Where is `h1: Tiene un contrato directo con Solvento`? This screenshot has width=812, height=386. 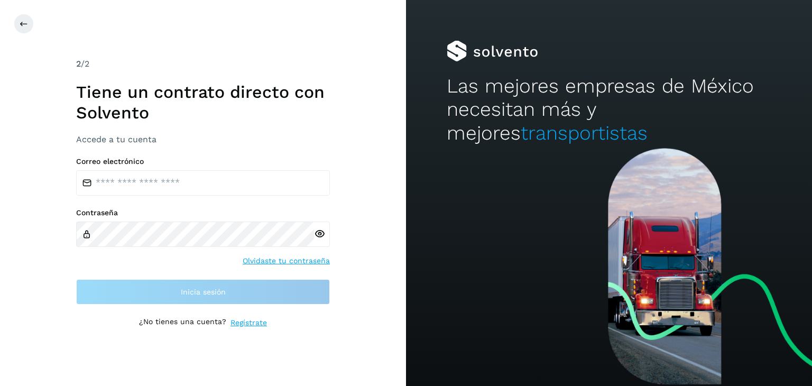 h1: Tiene un contrato directo con Solvento is located at coordinates (203, 102).